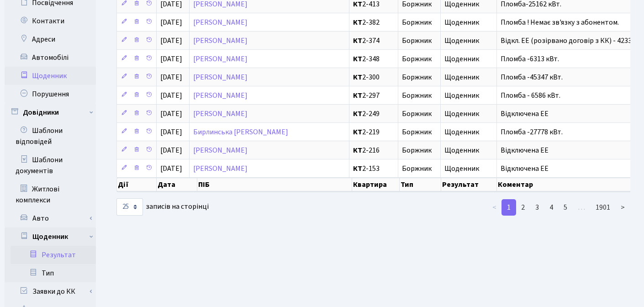 The height and width of the screenshot is (307, 644). I want to click on th: ПІБ, so click(274, 184).